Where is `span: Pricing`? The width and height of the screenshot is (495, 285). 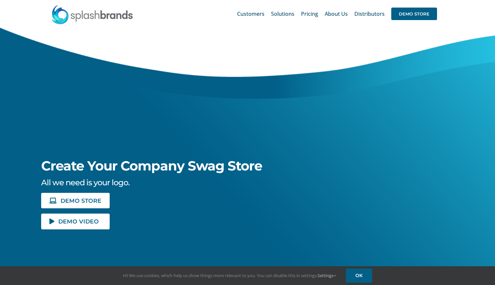 span: Pricing is located at coordinates (309, 14).